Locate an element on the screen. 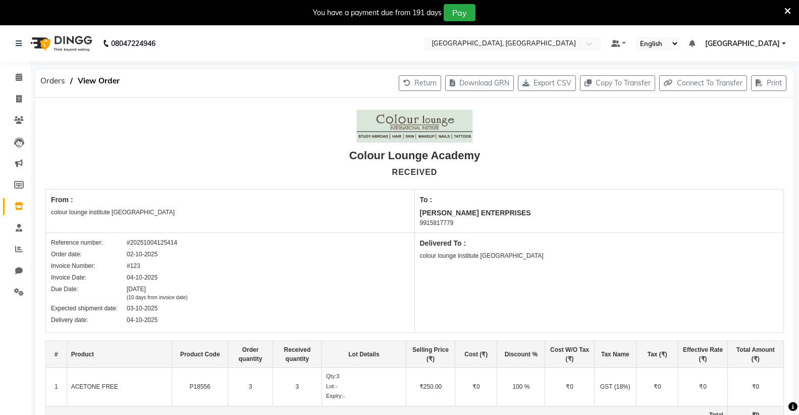 The width and height of the screenshot is (799, 415). span: Orders is located at coordinates (53, 81).